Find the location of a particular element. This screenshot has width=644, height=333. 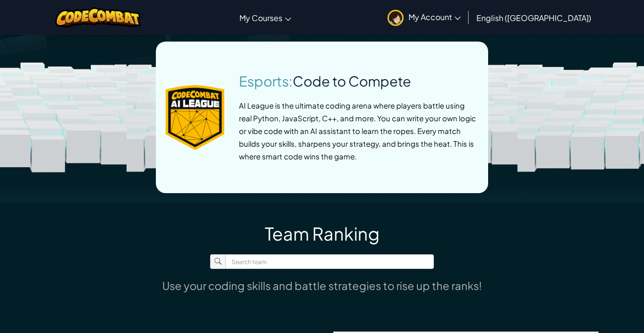

input: Search team is located at coordinates (330, 262).